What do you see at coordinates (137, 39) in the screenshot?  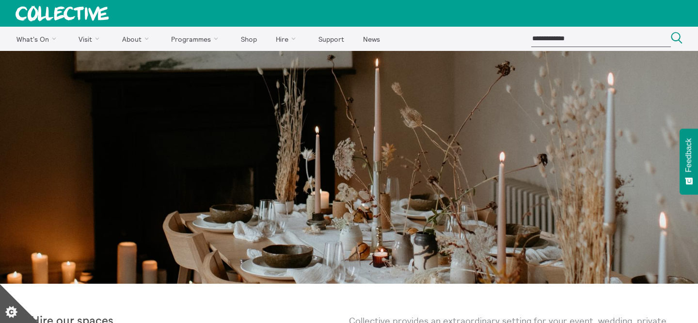 I see `a: About` at bounding box center [137, 39].